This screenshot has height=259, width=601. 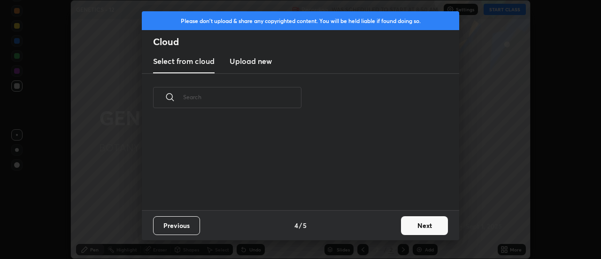 I want to click on div: Please don't upload & share any copyrighted content. You will be held liable if found doing so., so click(x=300, y=21).